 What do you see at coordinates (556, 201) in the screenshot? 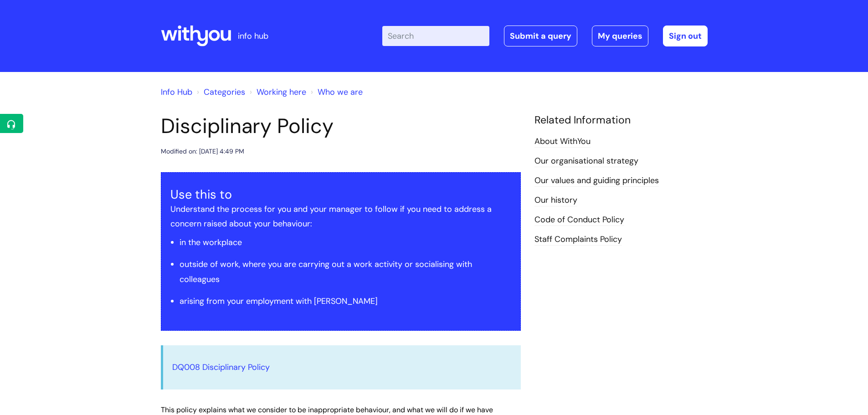
I see `a: Our history` at bounding box center [556, 201].